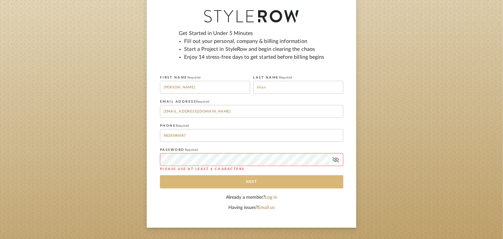 The width and height of the screenshot is (503, 239). Describe the element at coordinates (298, 87) in the screenshot. I see `input: Last Name` at that location.